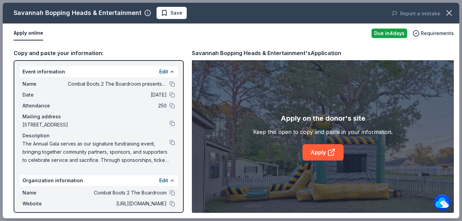 Image resolution: width=462 pixels, height=221 pixels. What do you see at coordinates (323, 118) in the screenshot?
I see `div: Apply on the donor's site` at bounding box center [323, 118].